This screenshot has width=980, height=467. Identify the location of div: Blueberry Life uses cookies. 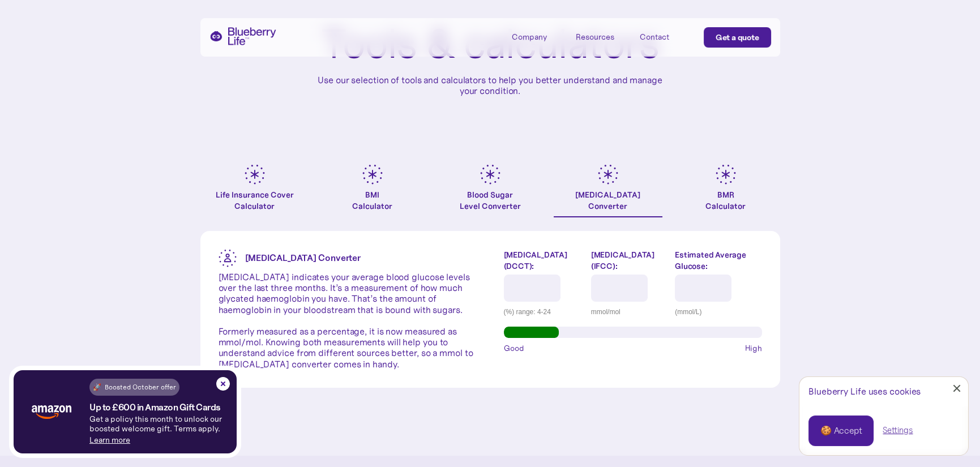
(884, 391).